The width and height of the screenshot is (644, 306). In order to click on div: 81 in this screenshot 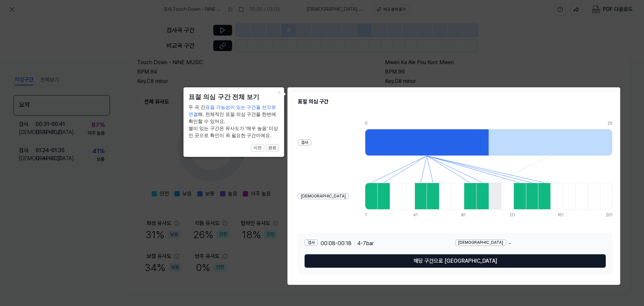, I will do `click(467, 215)`.